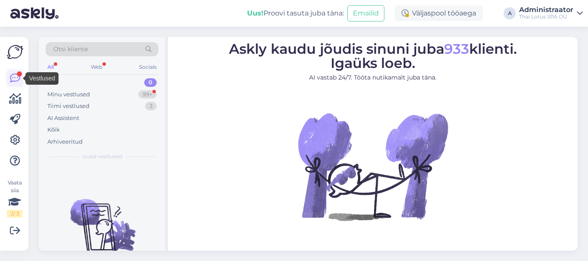  What do you see at coordinates (546, 10) in the screenshot?
I see `div: Administraator` at bounding box center [546, 10].